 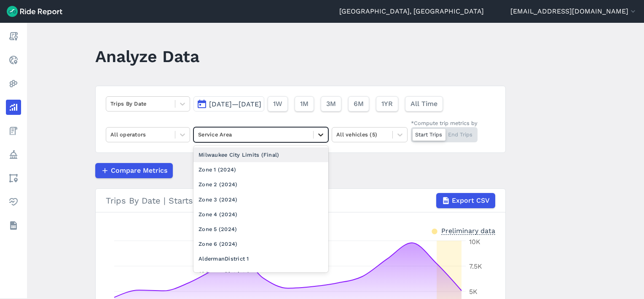 I want to click on a: Fees, so click(x=14, y=131).